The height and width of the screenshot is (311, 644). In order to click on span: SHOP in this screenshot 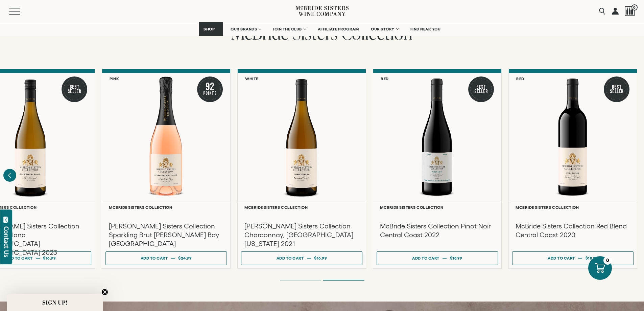, I will do `click(209, 29)`.